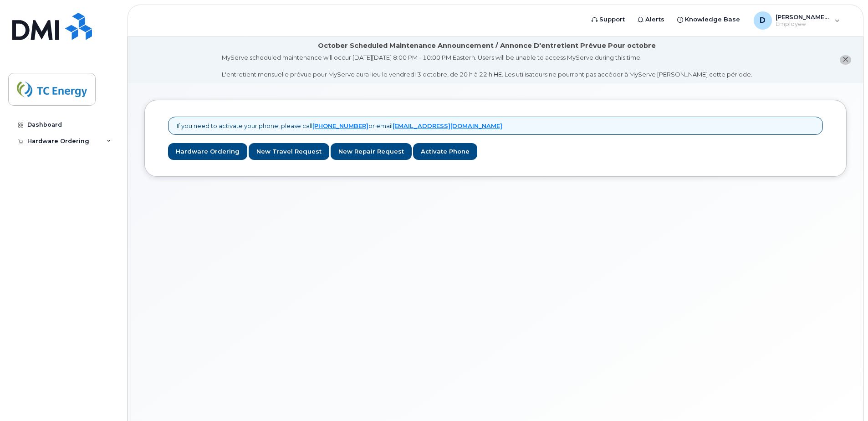  What do you see at coordinates (289, 151) in the screenshot?
I see `a: New Travel Request` at bounding box center [289, 151].